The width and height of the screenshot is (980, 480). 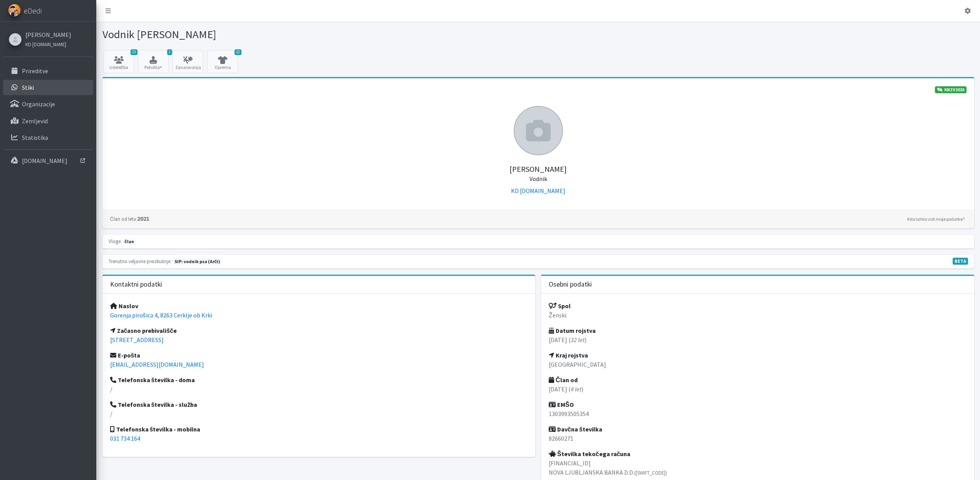 I want to click on span: član, so click(x=129, y=241).